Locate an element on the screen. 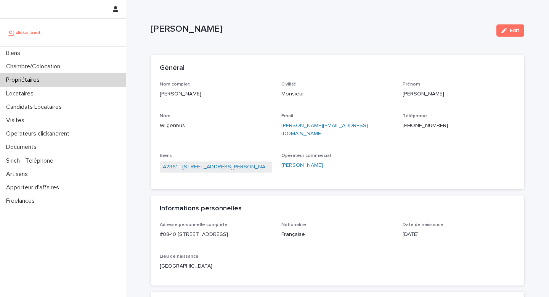  p: Française is located at coordinates (338, 234).